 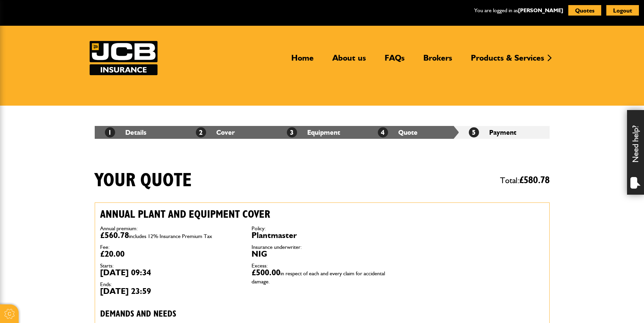 What do you see at coordinates (126, 132) in the screenshot?
I see `a: 1Details` at bounding box center [126, 132].